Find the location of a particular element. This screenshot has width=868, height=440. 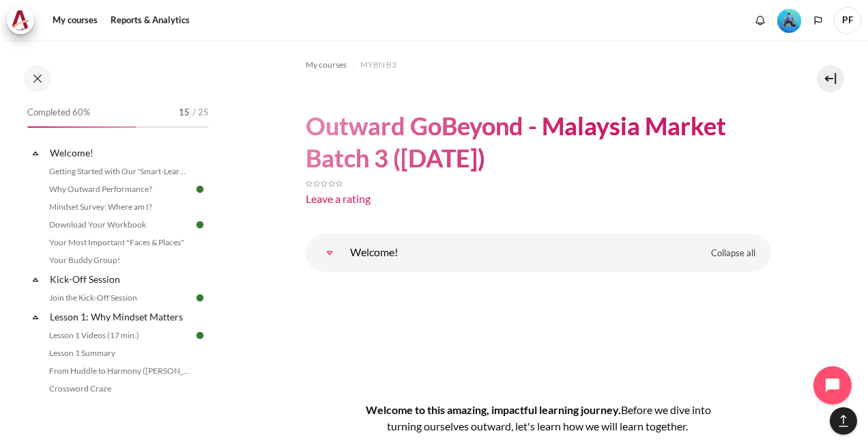

a: Download Your Workbook is located at coordinates (119, 225).